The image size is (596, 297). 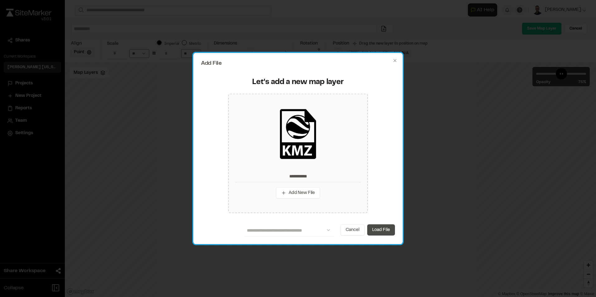 What do you see at coordinates (298, 134) in the screenshot?
I see `img: kmz_black_icon.png` at bounding box center [298, 134].